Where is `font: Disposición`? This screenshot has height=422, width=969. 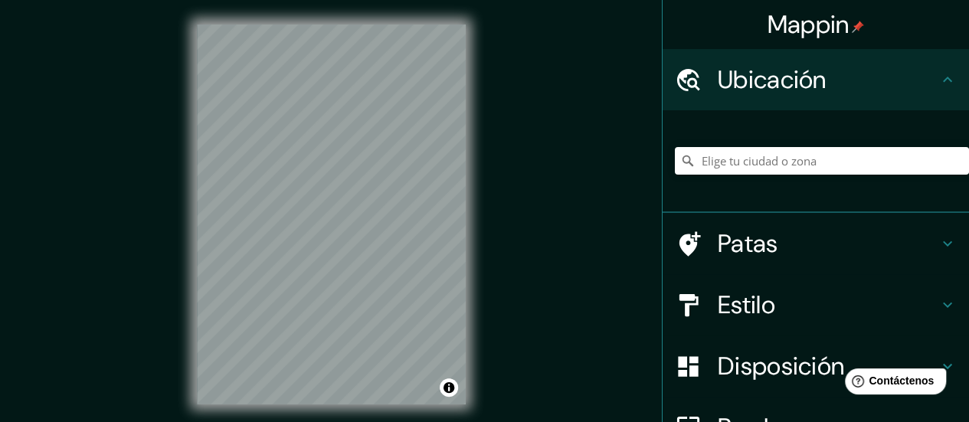
font: Disposición is located at coordinates (780, 366).